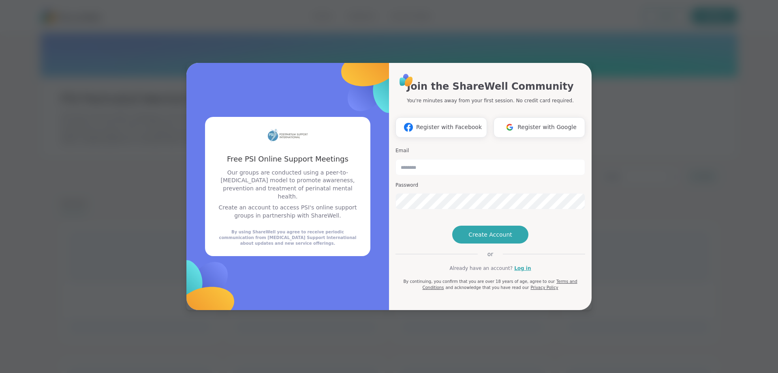 Image resolution: width=778 pixels, height=373 pixels. What do you see at coordinates (540, 127) in the screenshot?
I see `button: Register with Google` at bounding box center [540, 127].